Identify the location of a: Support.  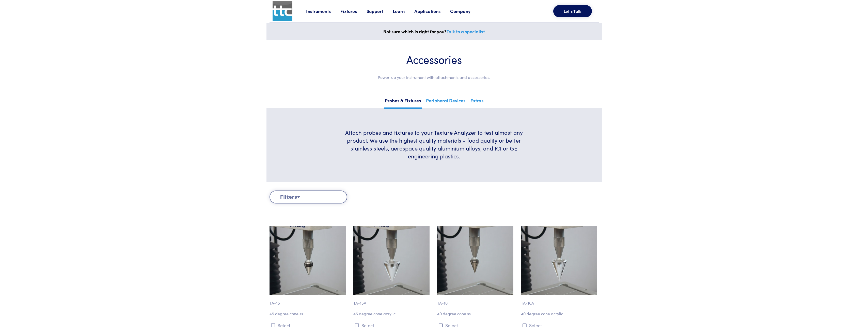
(379, 11).